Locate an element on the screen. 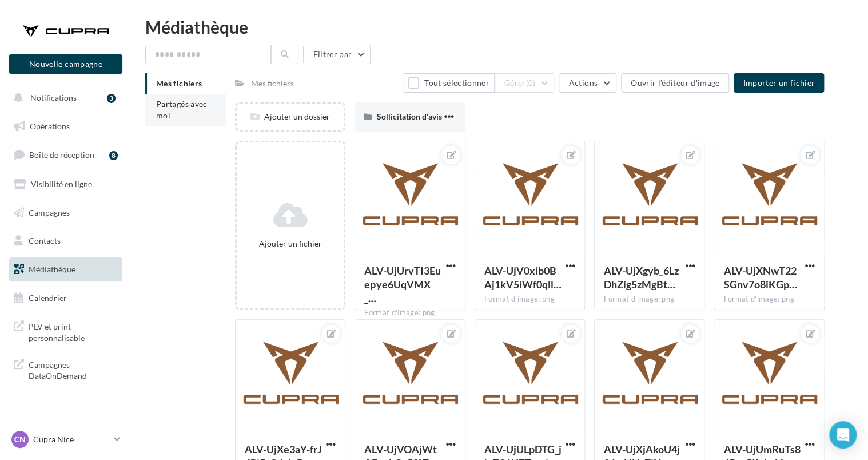  span: Visibilité en ligne is located at coordinates (61, 184).